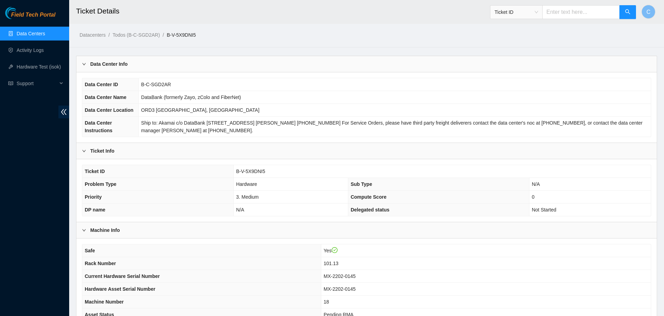 This screenshot has width=664, height=316. Describe the element at coordinates (331, 250) in the screenshot. I see `span: Yes` at that location.